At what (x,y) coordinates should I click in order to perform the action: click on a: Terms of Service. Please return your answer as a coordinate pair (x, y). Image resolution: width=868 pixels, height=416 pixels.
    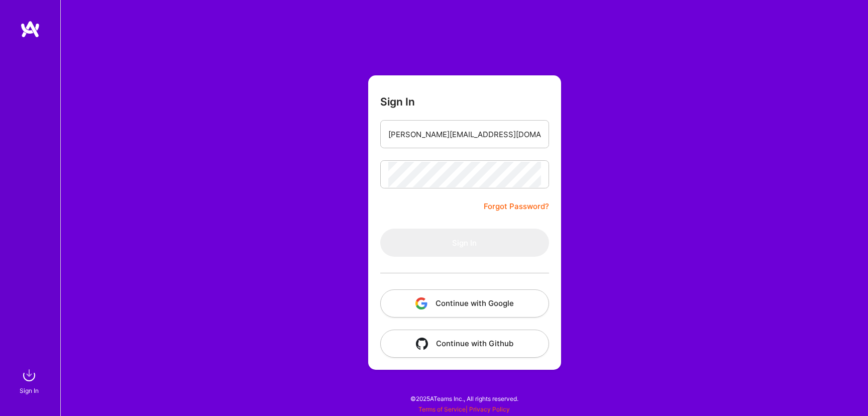
    Looking at the image, I should click on (442, 409).